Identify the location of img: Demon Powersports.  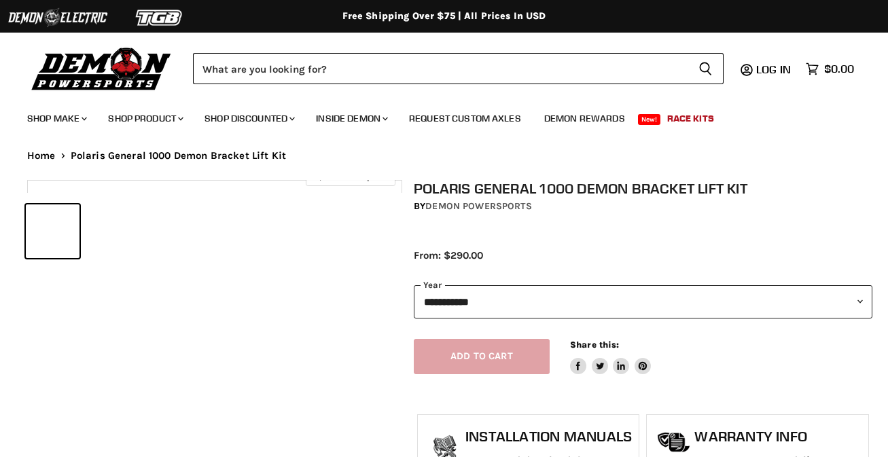
(101, 68).